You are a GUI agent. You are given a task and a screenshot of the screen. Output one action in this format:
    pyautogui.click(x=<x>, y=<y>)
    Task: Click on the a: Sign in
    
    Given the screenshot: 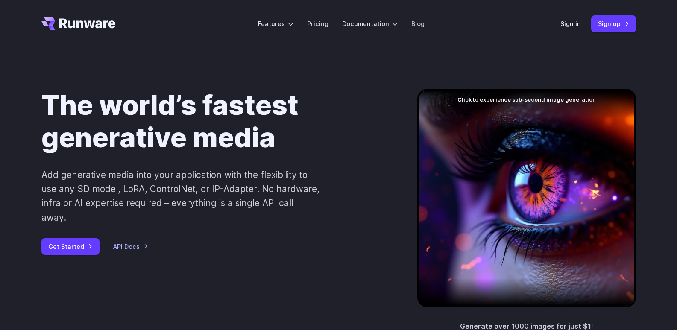 What is the action you would take?
    pyautogui.click(x=570, y=23)
    